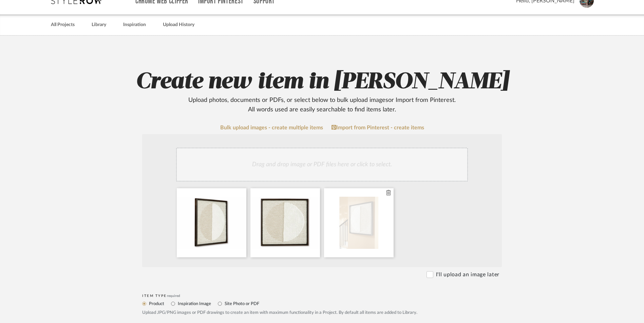 The height and width of the screenshot is (323, 644). Describe the element at coordinates (99, 25) in the screenshot. I see `a: Library` at that location.